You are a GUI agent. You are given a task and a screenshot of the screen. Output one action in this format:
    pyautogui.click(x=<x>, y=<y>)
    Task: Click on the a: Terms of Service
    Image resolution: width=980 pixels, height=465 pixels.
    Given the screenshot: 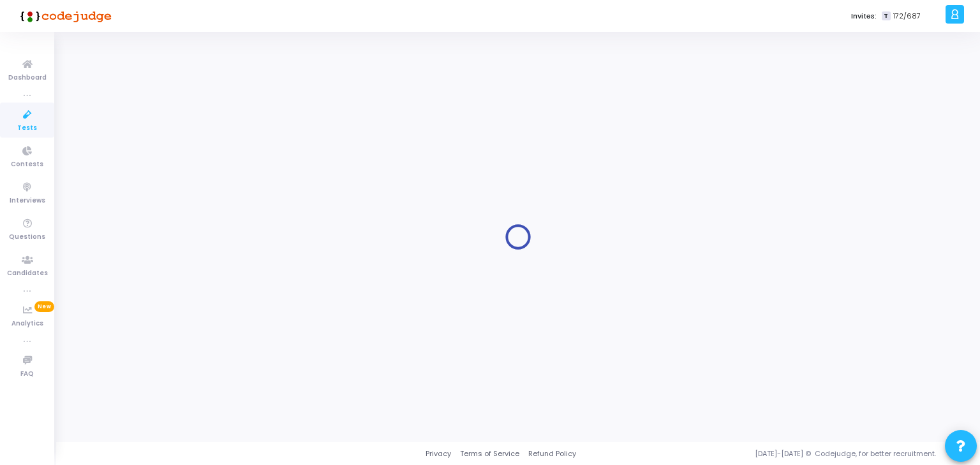 What is the action you would take?
    pyautogui.click(x=489, y=454)
    